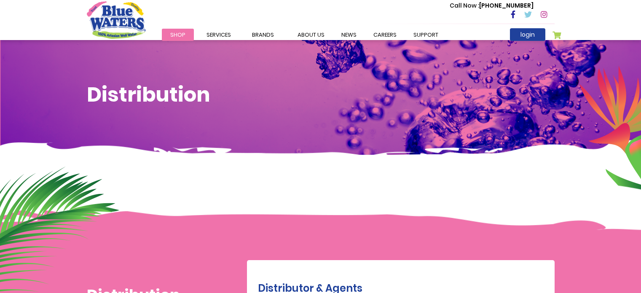  What do you see at coordinates (385, 35) in the screenshot?
I see `a: careers` at bounding box center [385, 35].